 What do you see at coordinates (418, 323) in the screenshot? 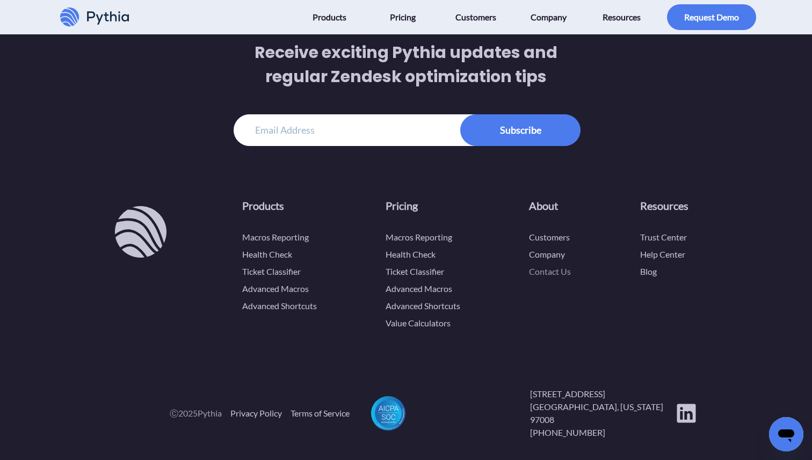
I see `a: Value Calculators` at bounding box center [418, 323].